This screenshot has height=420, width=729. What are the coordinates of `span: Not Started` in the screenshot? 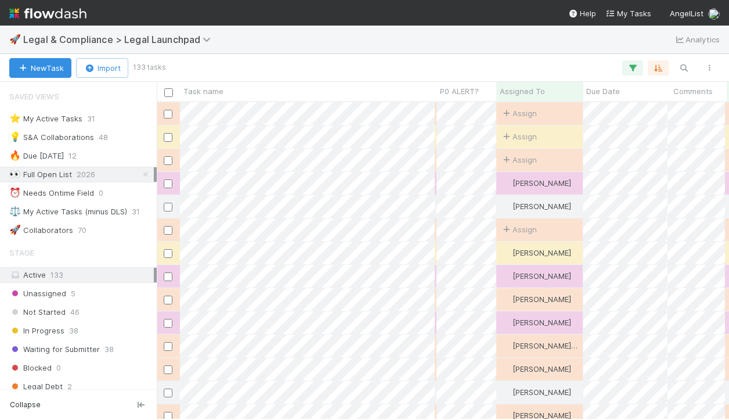 It's located at (37, 312).